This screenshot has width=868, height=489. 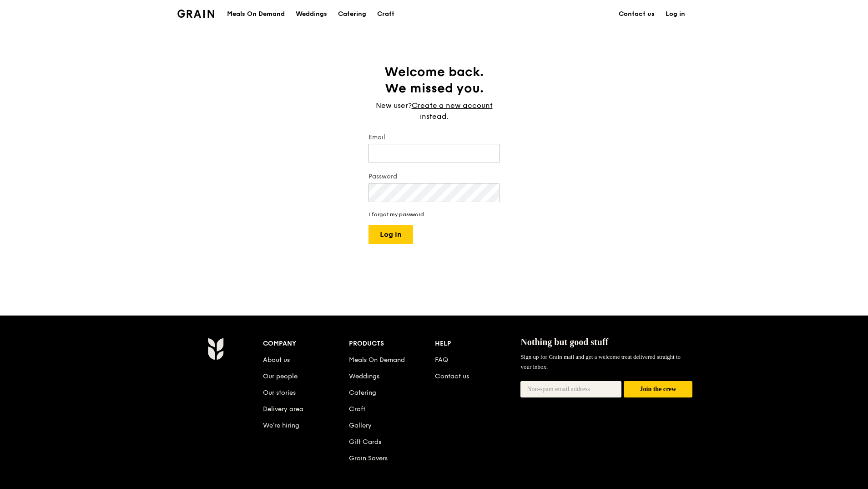 I want to click on div: Weddings, so click(x=311, y=14).